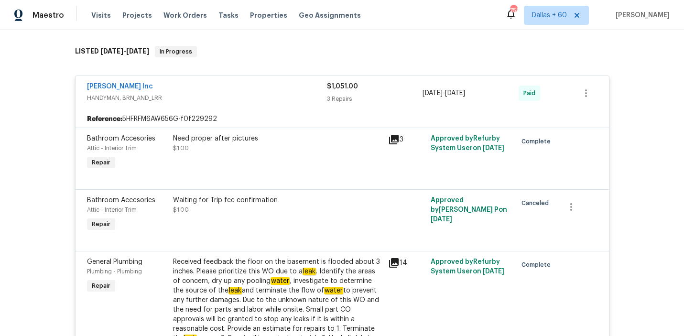  What do you see at coordinates (185, 15) in the screenshot?
I see `span: Work Orders` at bounding box center [185, 15].